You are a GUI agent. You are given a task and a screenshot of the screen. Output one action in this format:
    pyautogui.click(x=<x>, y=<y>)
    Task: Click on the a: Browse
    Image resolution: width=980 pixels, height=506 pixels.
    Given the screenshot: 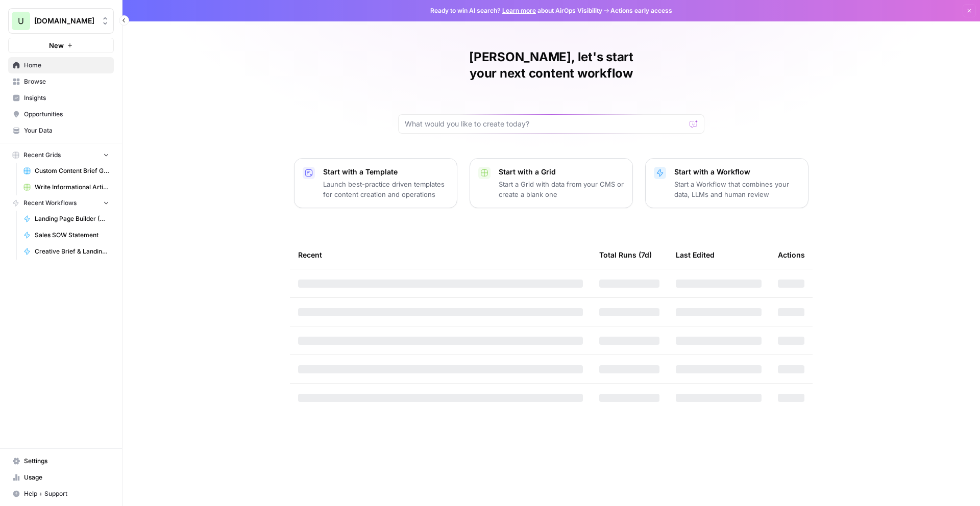 What is the action you would take?
    pyautogui.click(x=60, y=81)
    